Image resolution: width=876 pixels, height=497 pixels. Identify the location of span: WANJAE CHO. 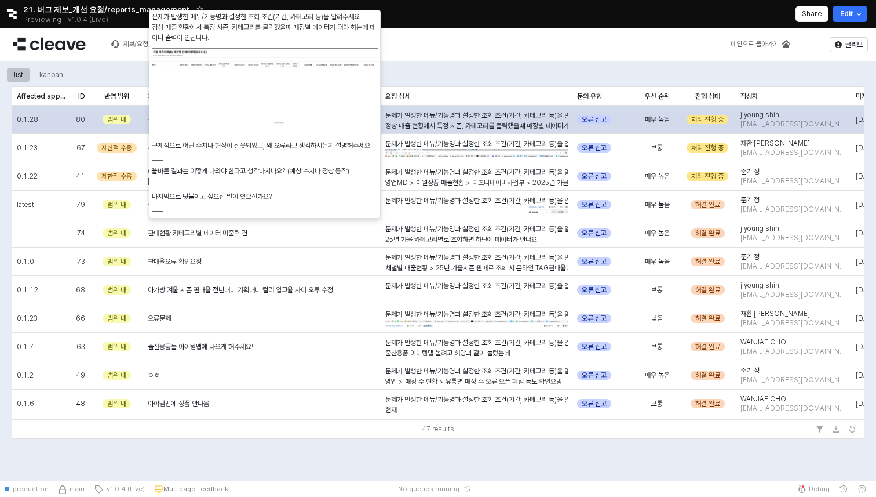
(763, 342).